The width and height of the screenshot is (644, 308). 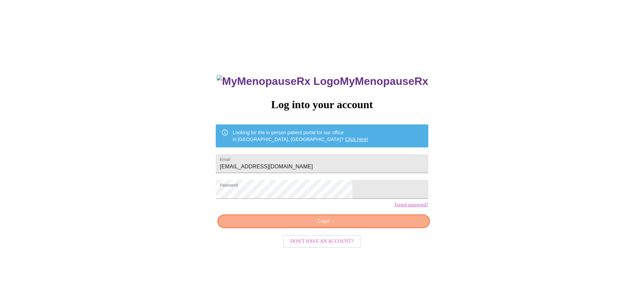 What do you see at coordinates (323, 221) in the screenshot?
I see `button: Login` at bounding box center [323, 221].